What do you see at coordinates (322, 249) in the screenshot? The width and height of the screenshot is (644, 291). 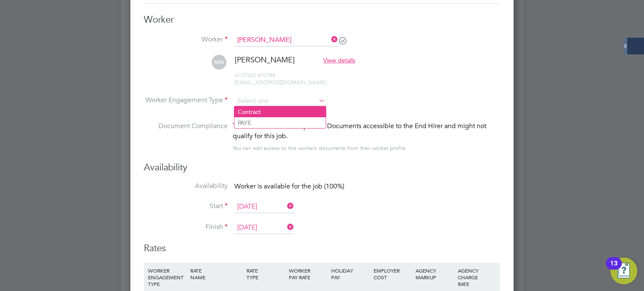 I see `h3: Rates` at bounding box center [322, 249].